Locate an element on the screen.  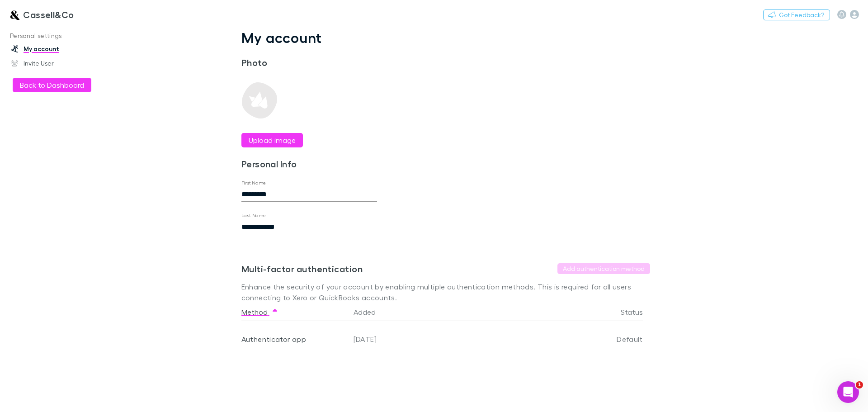
div: Authenticator app is located at coordinates (294, 339).